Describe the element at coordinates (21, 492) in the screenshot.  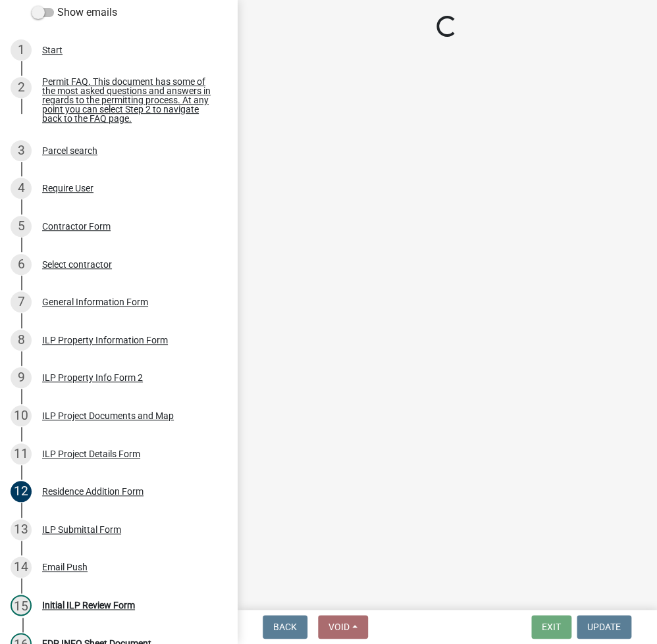
I see `div: 12` at that location.